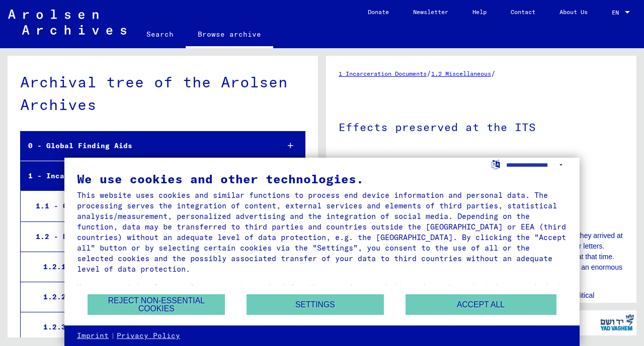 This screenshot has height=346, width=644. Describe the element at coordinates (146, 145) in the screenshot. I see `div: 0 - Global Finding Aids` at that location.